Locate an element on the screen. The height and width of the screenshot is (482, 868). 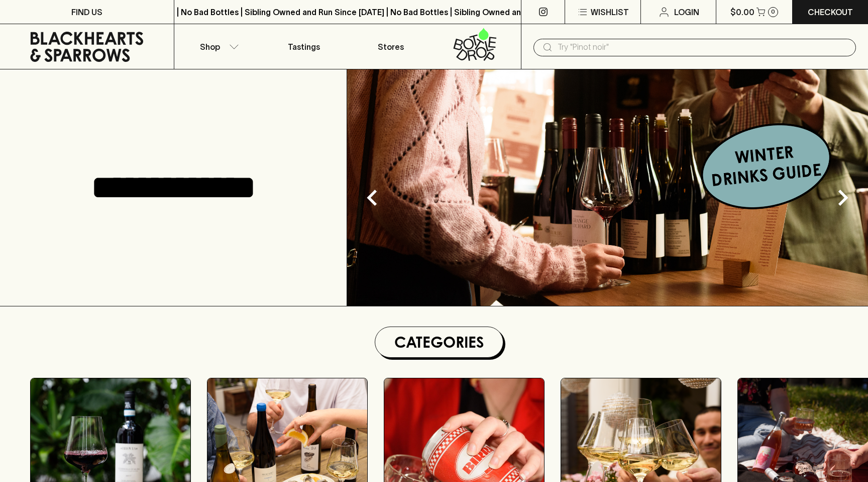
button: Shop is located at coordinates (218, 47).